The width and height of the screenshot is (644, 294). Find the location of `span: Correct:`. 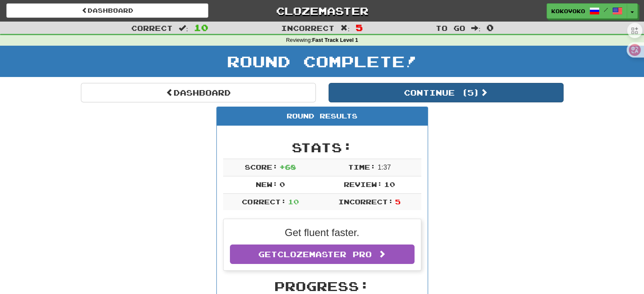

span: Correct: is located at coordinates (264, 201).